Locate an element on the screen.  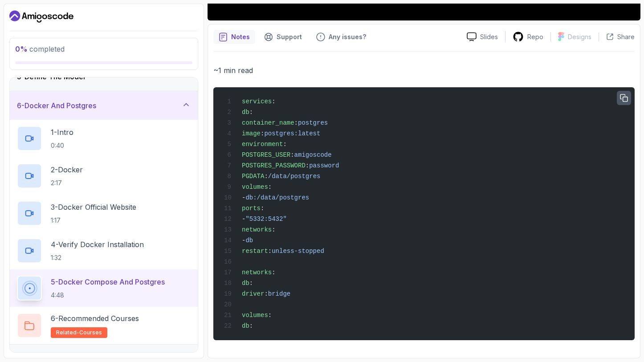
p: 3 - Docker Official Website is located at coordinates (94, 207).